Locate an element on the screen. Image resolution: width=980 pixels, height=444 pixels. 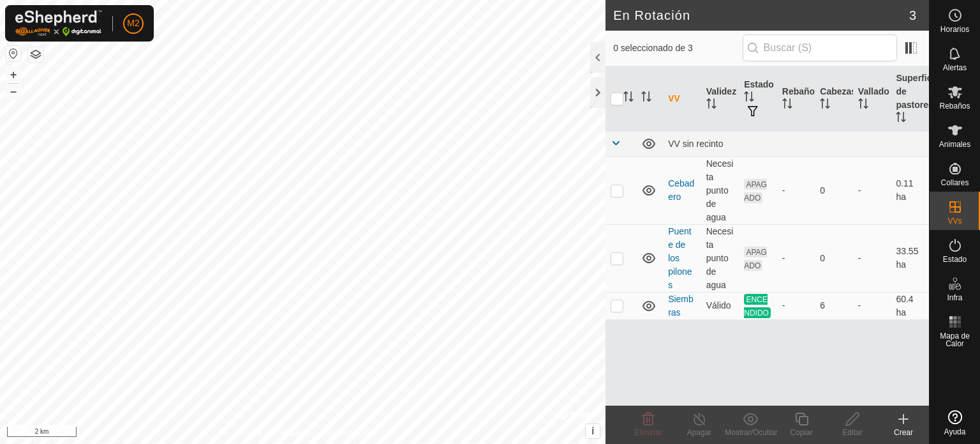
th: Validez is located at coordinates (720, 99).